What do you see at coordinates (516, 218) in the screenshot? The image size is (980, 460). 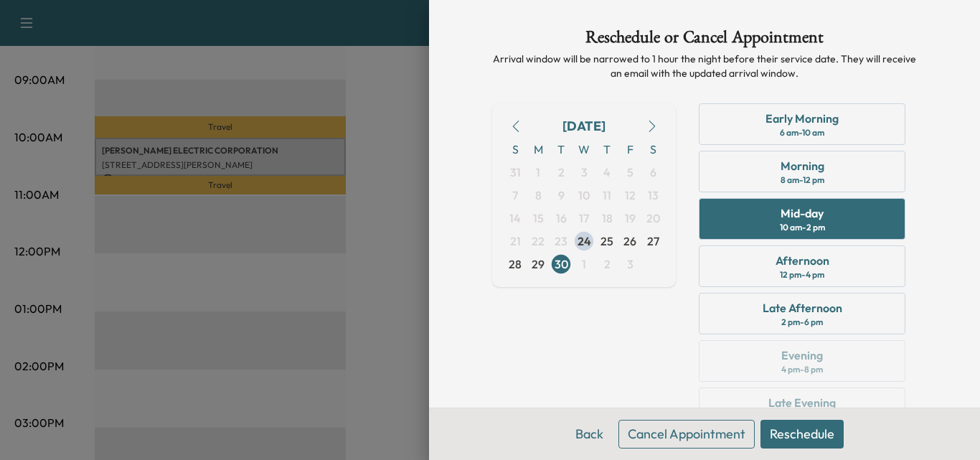 I see `span: 14` at bounding box center [516, 218].